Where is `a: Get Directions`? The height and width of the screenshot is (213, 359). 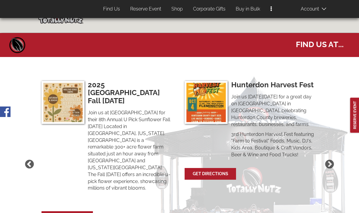 a: Get Directions is located at coordinates (210, 174).